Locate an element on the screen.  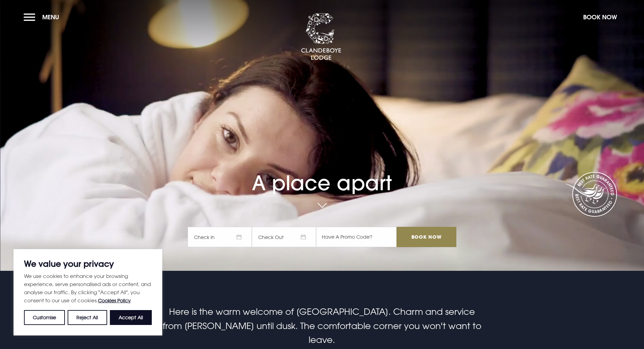
img: Clandeboye Lodge is located at coordinates (321, 37).